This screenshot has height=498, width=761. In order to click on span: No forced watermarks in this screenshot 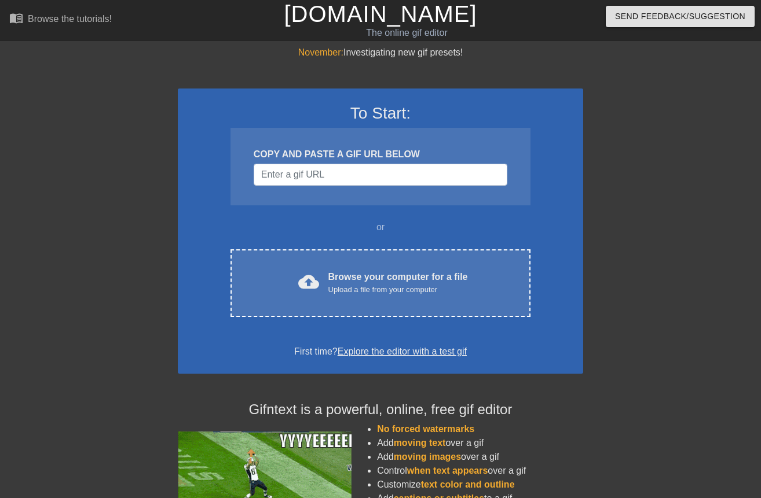, I will do `click(426, 429)`.